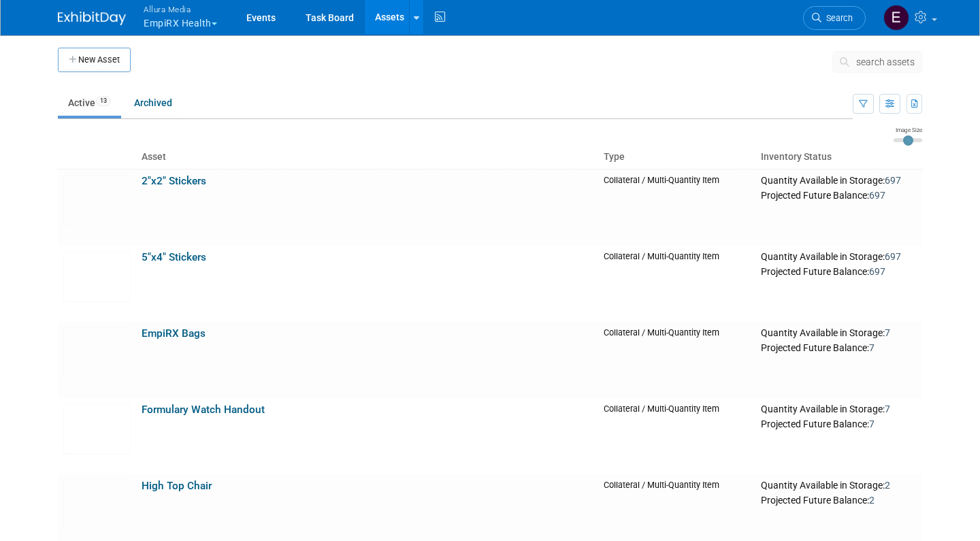 This screenshot has width=980, height=541. I want to click on a: EmpiRX Bags, so click(174, 333).